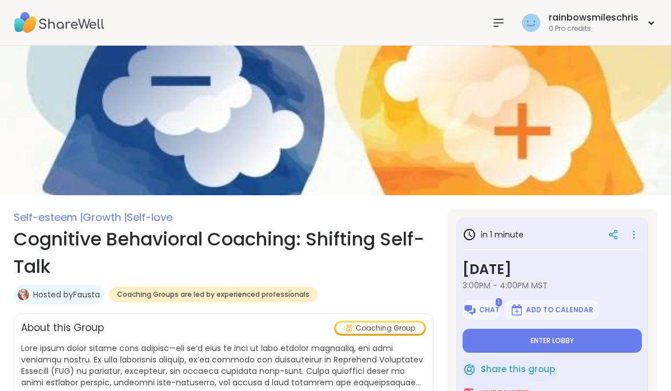 Image resolution: width=671 pixels, height=391 pixels. What do you see at coordinates (62, 328) in the screenshot?
I see `h2: About this Group` at bounding box center [62, 328].